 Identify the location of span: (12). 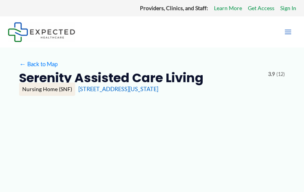
(280, 74).